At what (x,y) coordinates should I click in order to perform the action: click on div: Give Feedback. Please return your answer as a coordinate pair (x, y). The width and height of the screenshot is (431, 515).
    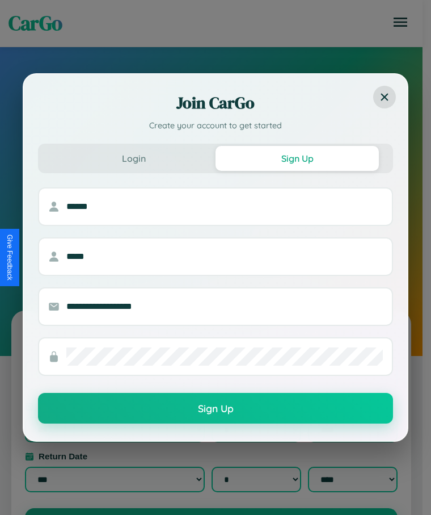
    Looking at the image, I should click on (10, 257).